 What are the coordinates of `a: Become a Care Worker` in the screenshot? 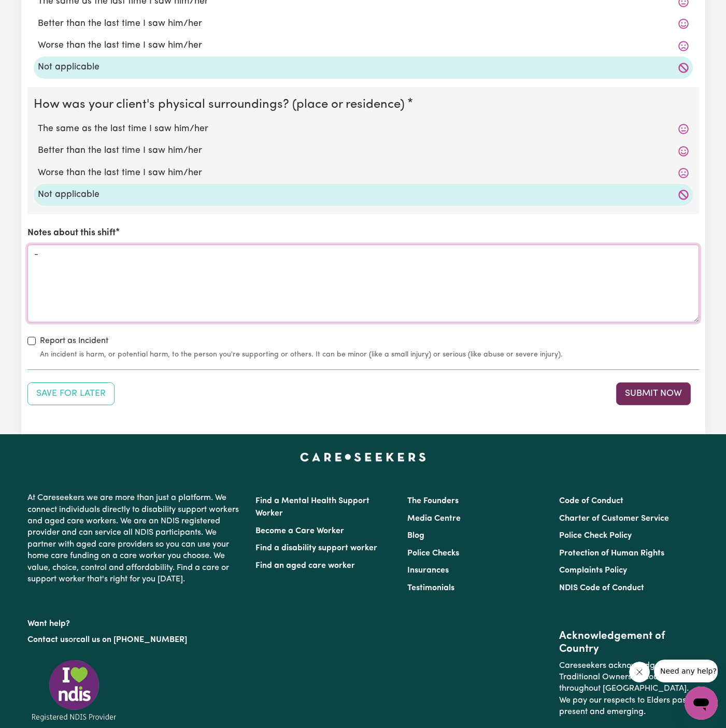 It's located at (300, 531).